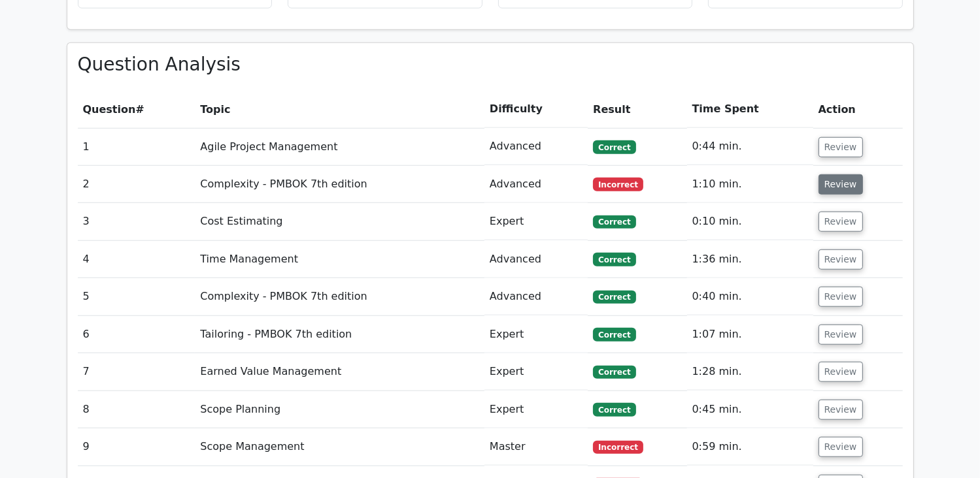  Describe the element at coordinates (490, 65) in the screenshot. I see `h3: Question Analysis` at that location.